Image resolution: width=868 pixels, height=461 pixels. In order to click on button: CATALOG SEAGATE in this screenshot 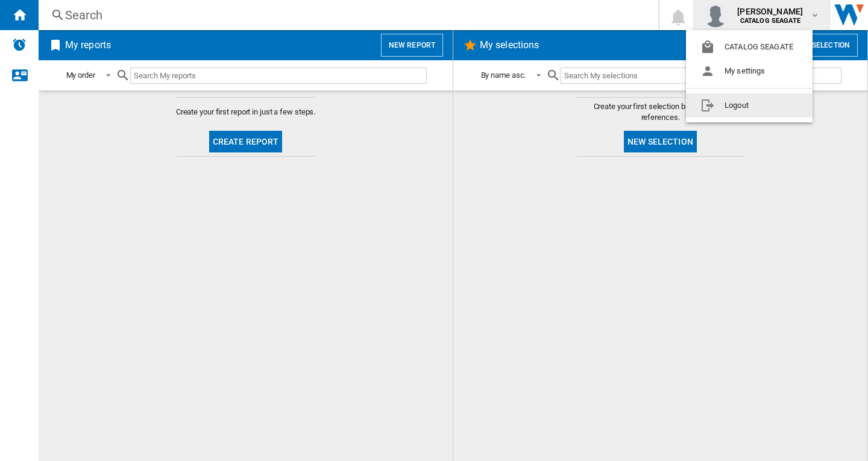, I will do `click(749, 47)`.